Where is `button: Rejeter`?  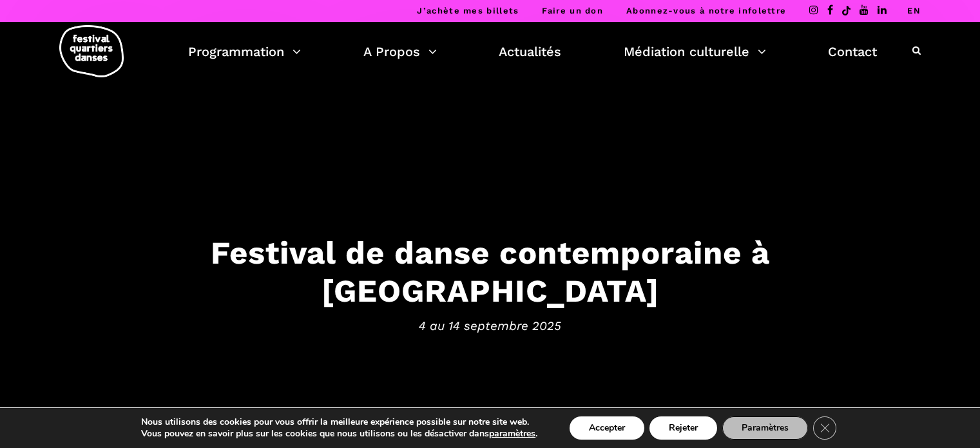 button: Rejeter is located at coordinates (683, 428).